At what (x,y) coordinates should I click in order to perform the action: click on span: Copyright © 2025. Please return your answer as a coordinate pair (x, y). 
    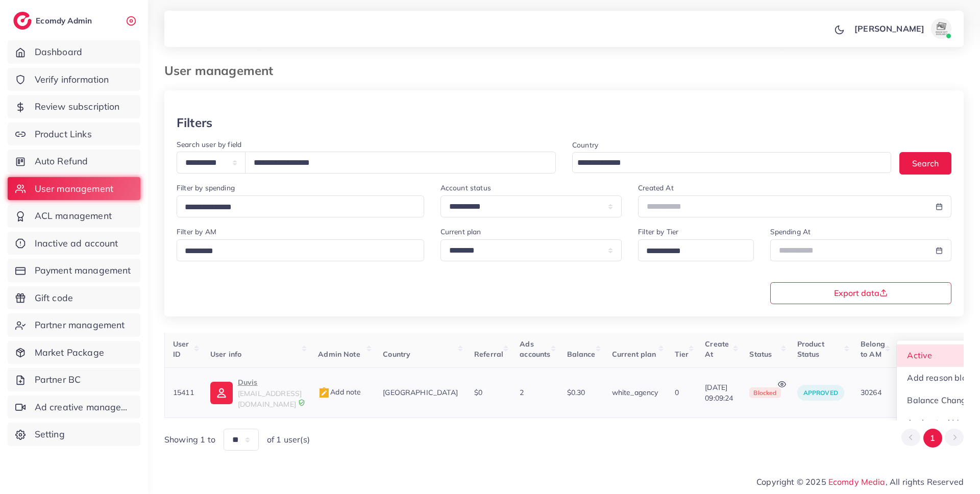
    Looking at the image, I should click on (860, 482).